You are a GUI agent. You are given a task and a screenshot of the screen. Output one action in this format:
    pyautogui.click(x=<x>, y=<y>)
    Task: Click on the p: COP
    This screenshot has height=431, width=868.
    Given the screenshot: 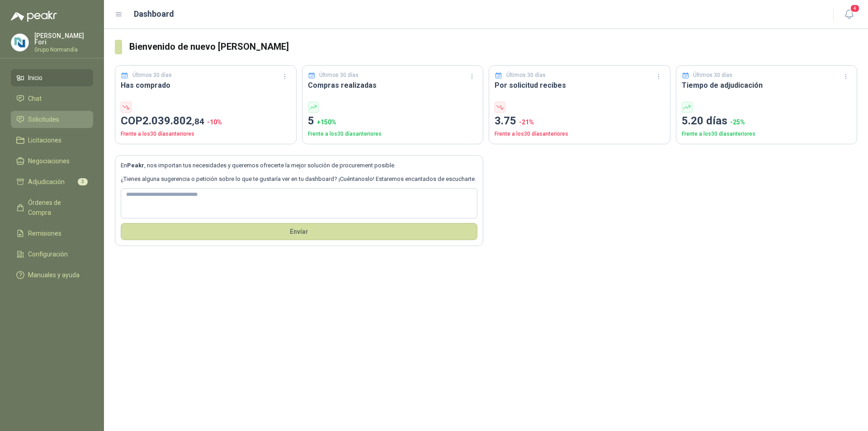 What is the action you would take?
    pyautogui.click(x=206, y=121)
    